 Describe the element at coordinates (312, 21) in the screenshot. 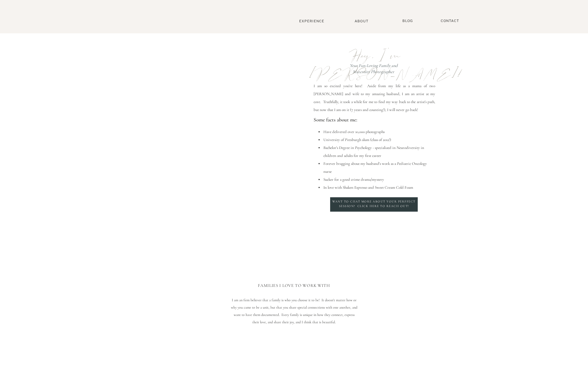

I see `a: Experience` at that location.